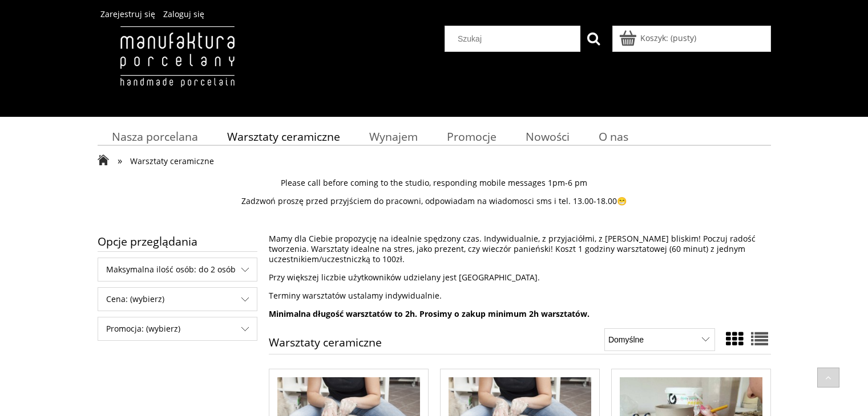  What do you see at coordinates (155, 136) in the screenshot?
I see `span: Nasza porcelana` at bounding box center [155, 136].